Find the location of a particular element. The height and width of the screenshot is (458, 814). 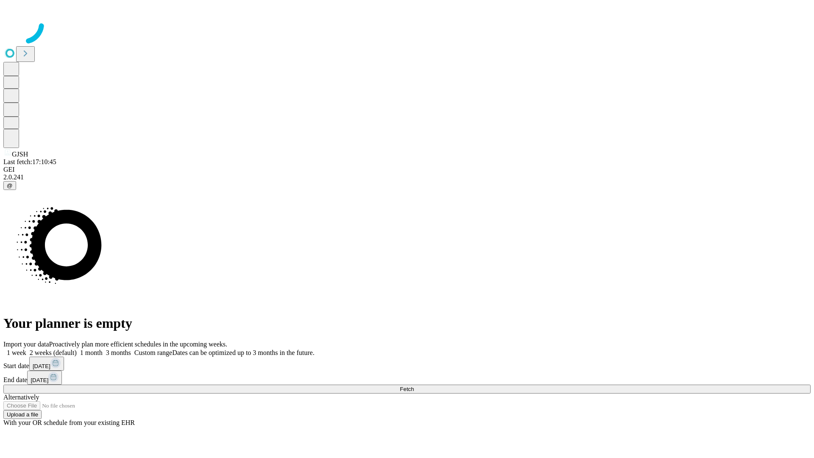

div: 2.0.241 is located at coordinates (407, 177).